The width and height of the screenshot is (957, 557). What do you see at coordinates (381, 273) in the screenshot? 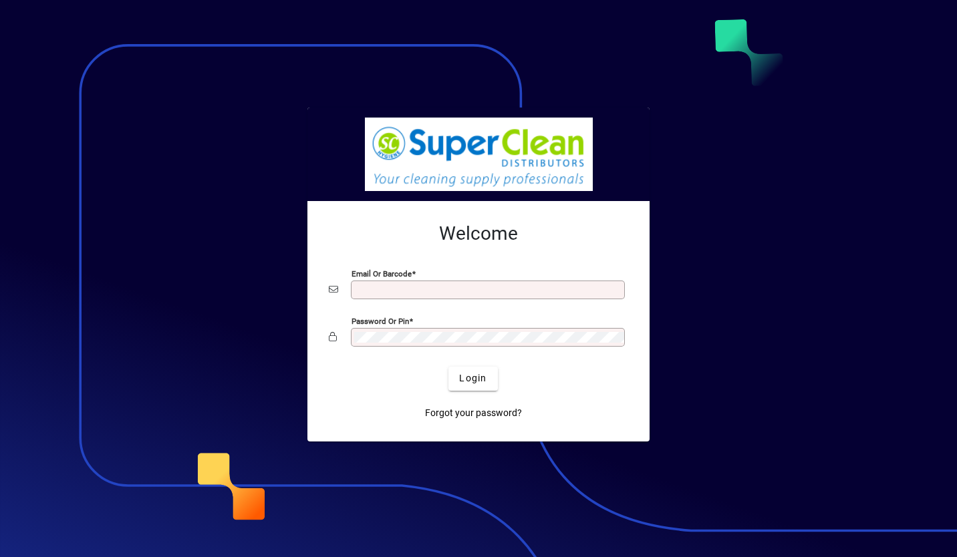
I see `mat-label: Email or Barcode` at bounding box center [381, 273].